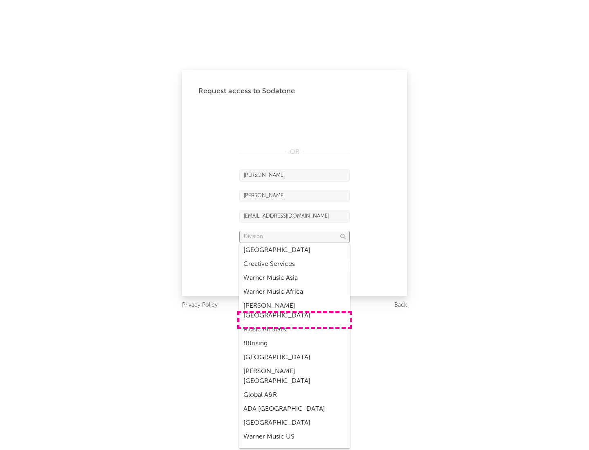  What do you see at coordinates (295, 176) in the screenshot?
I see `input: First Name` at bounding box center [295, 176].